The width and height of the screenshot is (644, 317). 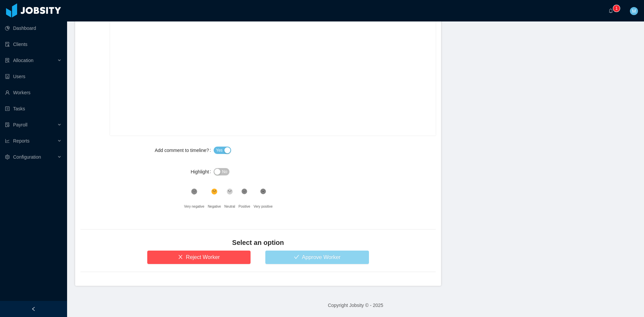 I want to click on i: icon: solution, so click(x=7, y=60).